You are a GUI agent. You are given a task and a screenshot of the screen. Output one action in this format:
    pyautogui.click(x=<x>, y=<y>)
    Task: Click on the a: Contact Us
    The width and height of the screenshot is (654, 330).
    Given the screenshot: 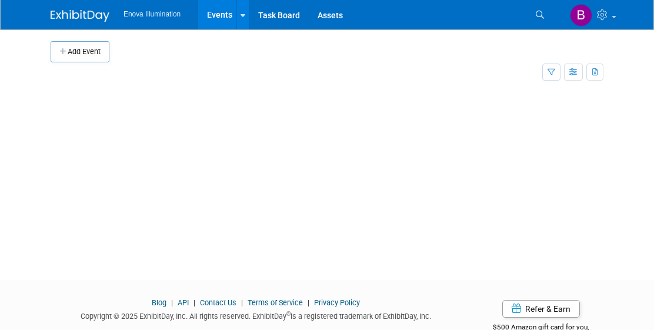 What is the action you would take?
    pyautogui.click(x=218, y=302)
    